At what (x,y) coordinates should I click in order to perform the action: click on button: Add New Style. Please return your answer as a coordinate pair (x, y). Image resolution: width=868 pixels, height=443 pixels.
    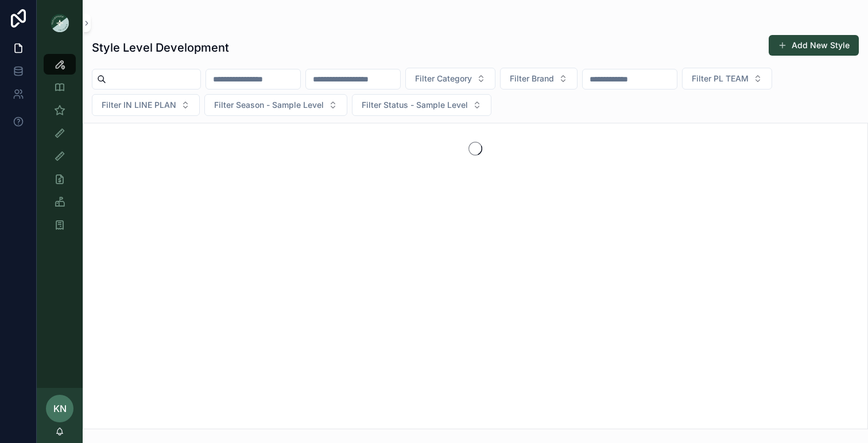
    Looking at the image, I should click on (814, 45).